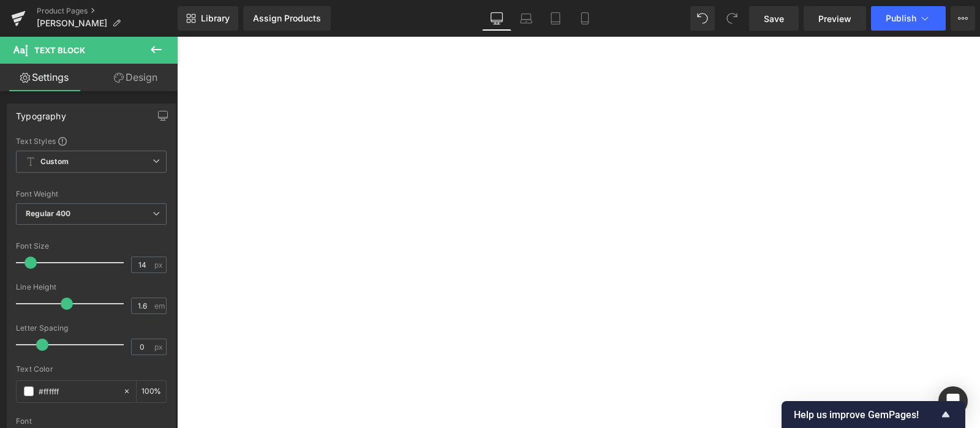 The height and width of the screenshot is (428, 980). What do you see at coordinates (835, 18) in the screenshot?
I see `span: Preview` at bounding box center [835, 18].